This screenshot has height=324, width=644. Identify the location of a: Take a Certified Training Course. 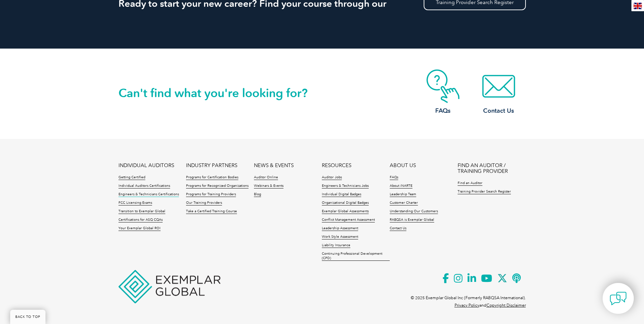
(211, 212).